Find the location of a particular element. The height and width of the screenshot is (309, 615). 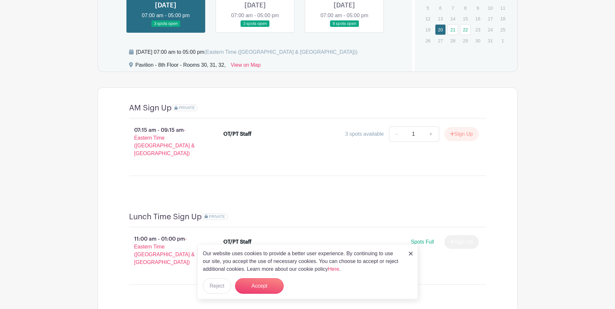

p: 31 is located at coordinates (490, 41).